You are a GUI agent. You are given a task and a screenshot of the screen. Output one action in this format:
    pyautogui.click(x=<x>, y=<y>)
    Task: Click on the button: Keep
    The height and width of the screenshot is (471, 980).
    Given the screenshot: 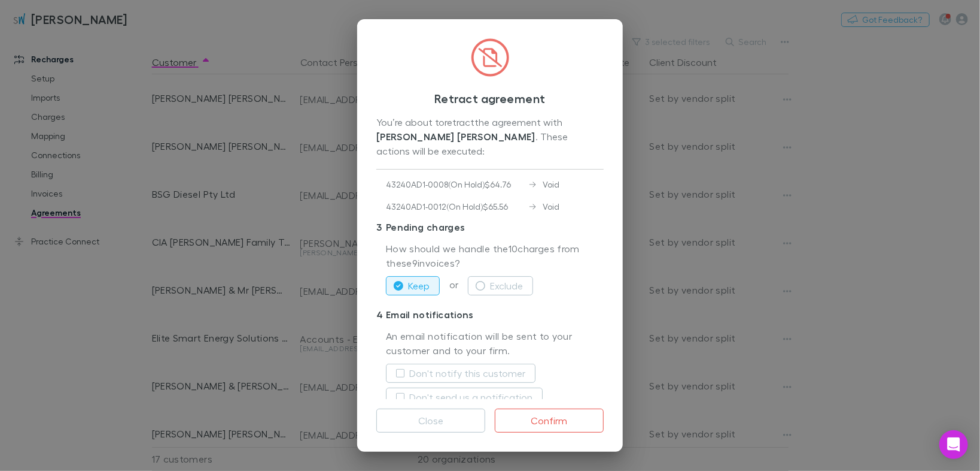 What is the action you would take?
    pyautogui.click(x=413, y=286)
    